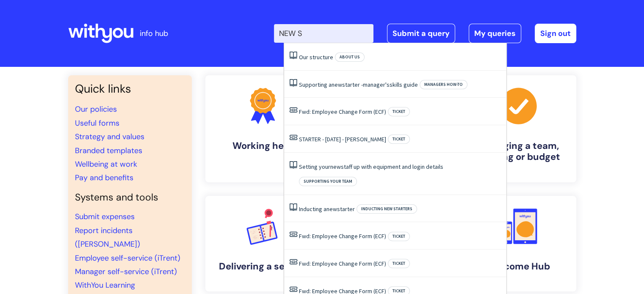 The image size is (644, 294). Describe the element at coordinates (316, 57) in the screenshot. I see `a: Our structure` at that location.